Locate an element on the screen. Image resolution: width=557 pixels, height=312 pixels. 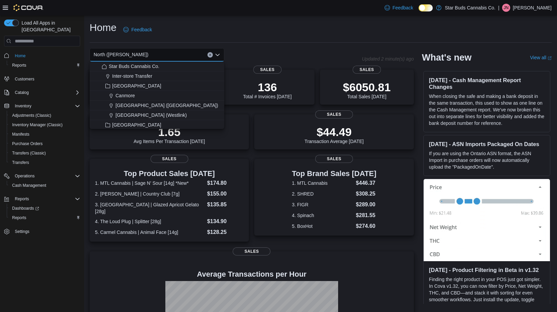
span: Star Buds Cannabis Co. is located at coordinates (134, 66).